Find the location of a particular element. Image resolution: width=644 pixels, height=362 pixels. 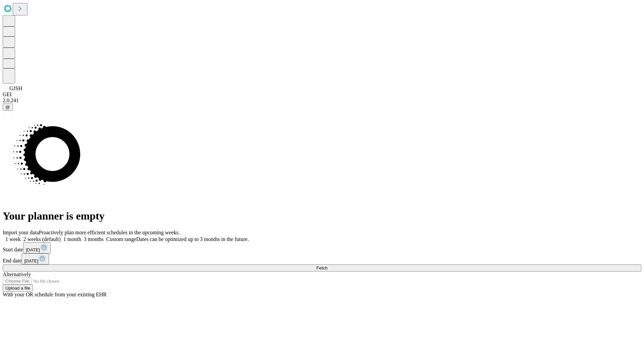

span: 3 months is located at coordinates (94, 239).